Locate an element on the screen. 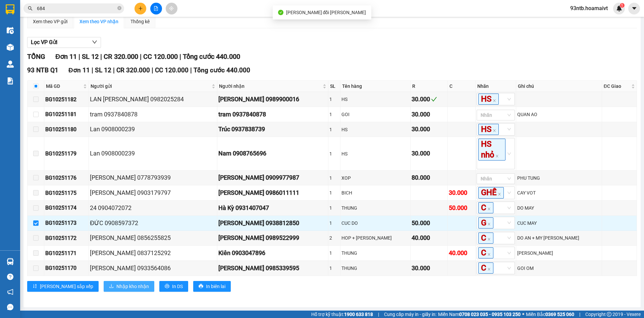 Image resolution: width=644 pixels, height=318 pixels. span: HS nhỏ is located at coordinates (492, 150).